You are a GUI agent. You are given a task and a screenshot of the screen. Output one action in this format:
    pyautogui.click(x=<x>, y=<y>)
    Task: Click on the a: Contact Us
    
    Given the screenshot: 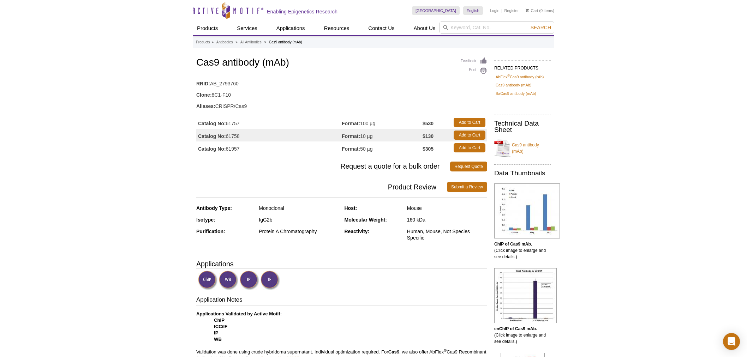 What is the action you would take?
    pyautogui.click(x=381, y=28)
    